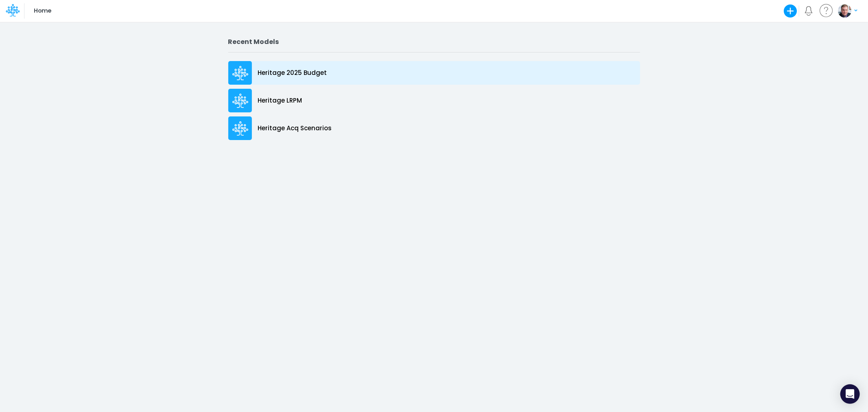  I want to click on p: Home, so click(42, 11).